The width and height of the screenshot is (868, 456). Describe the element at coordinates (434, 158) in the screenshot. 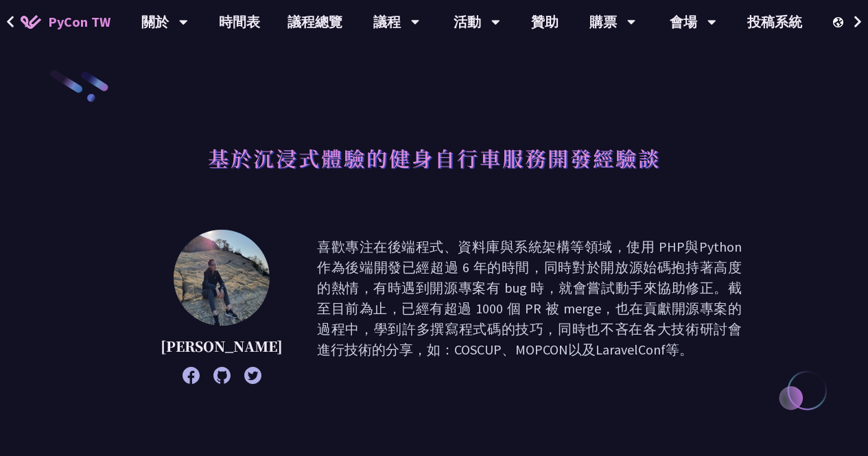

I see `h1: 基於沉浸式體驗的健身自行車服務開發經驗談` at that location.